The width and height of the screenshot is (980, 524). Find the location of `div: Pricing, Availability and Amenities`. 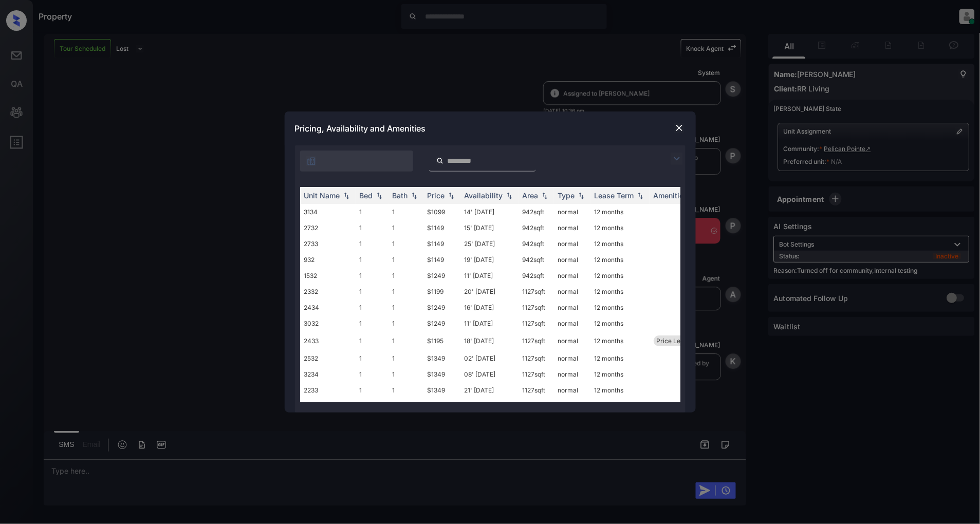

div: Pricing, Availability and Amenities is located at coordinates (490, 128).